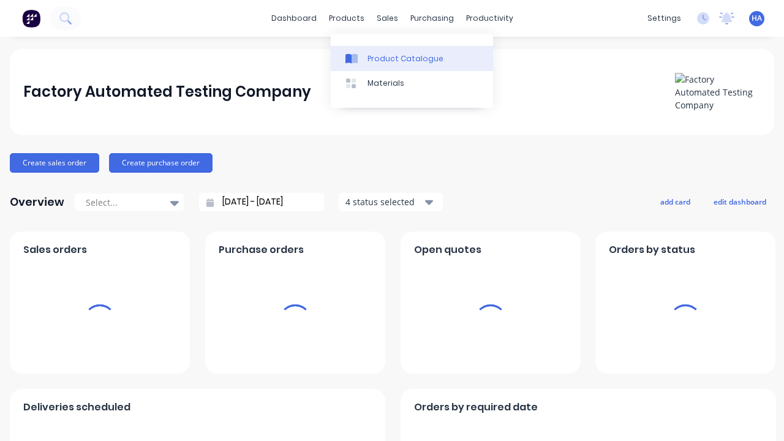 The height and width of the screenshot is (441, 784). Describe the element at coordinates (386, 83) in the screenshot. I see `div: Materials` at that location.